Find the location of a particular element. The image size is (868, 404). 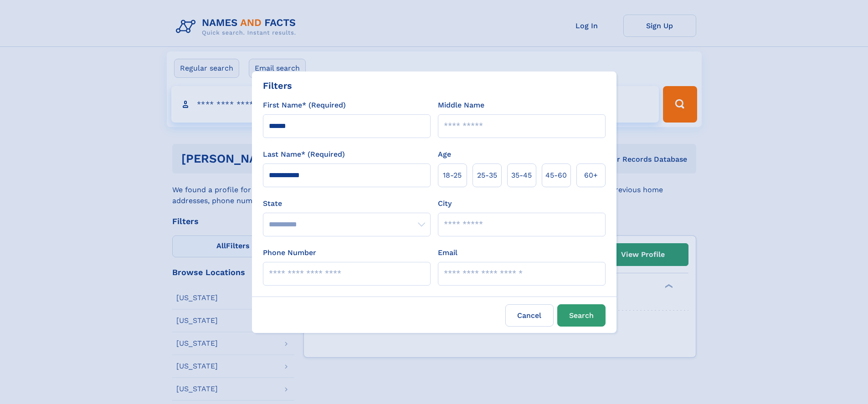

label: Age is located at coordinates (444, 154).